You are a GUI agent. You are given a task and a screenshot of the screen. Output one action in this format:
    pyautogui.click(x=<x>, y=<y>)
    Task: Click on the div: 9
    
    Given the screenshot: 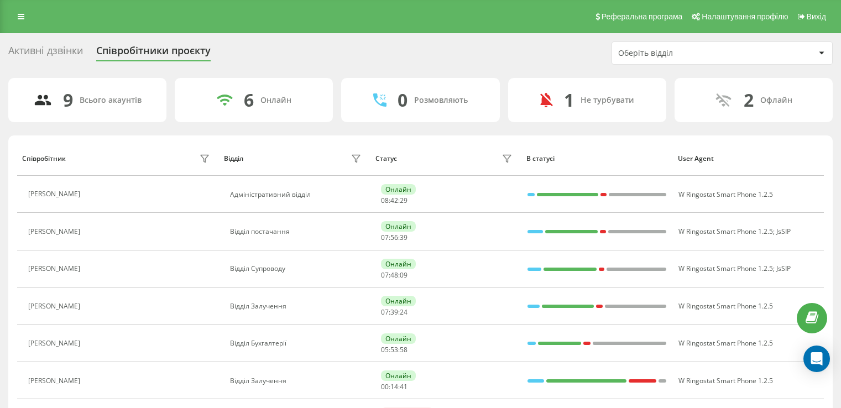 What is the action you would take?
    pyautogui.click(x=68, y=100)
    